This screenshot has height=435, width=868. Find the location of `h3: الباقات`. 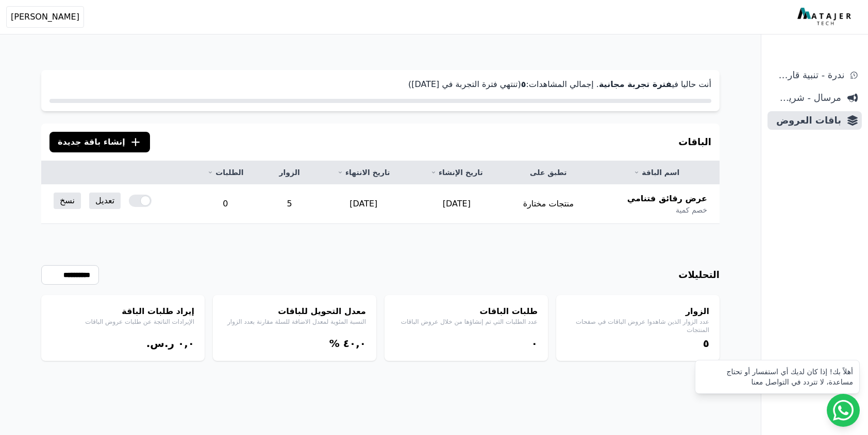

h3: الباقات is located at coordinates (695, 142).